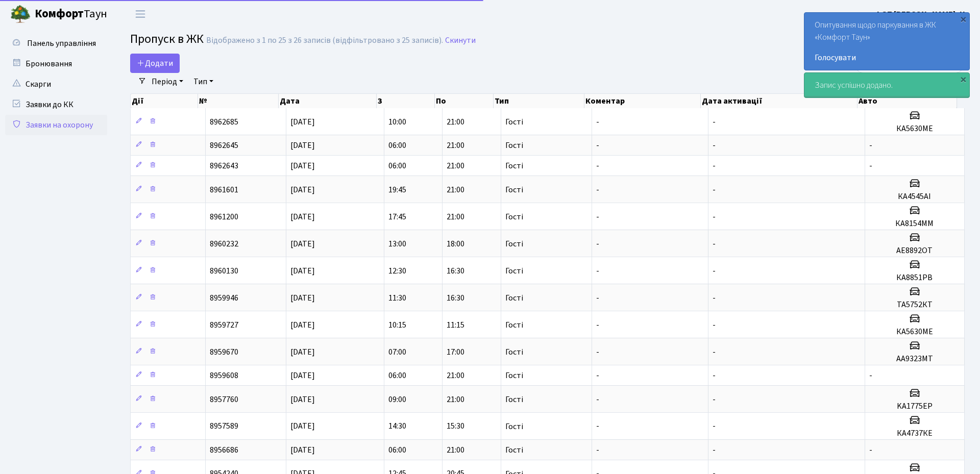 This screenshot has width=980, height=474. What do you see at coordinates (455, 244) in the screenshot?
I see `span: 18:00` at bounding box center [455, 244].